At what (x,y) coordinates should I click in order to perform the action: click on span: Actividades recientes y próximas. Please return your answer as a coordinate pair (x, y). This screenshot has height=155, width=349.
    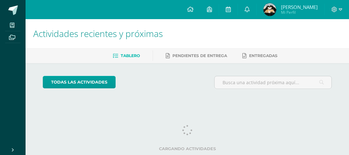
    Looking at the image, I should click on (98, 34).